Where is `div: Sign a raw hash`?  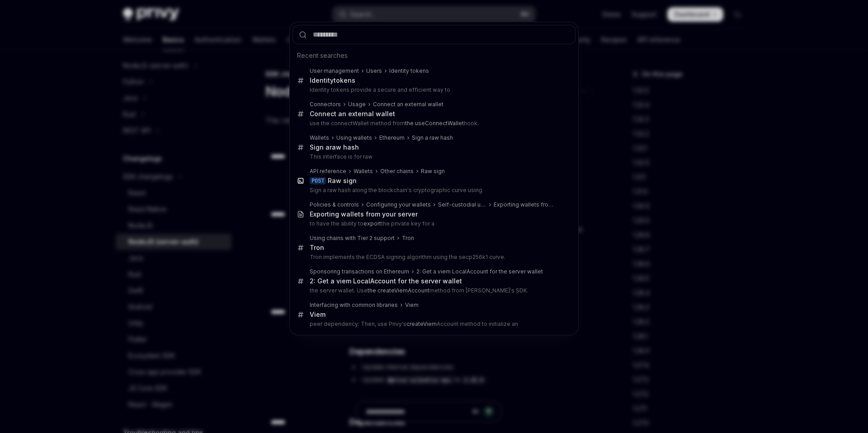 div: Sign a raw hash is located at coordinates (432, 138).